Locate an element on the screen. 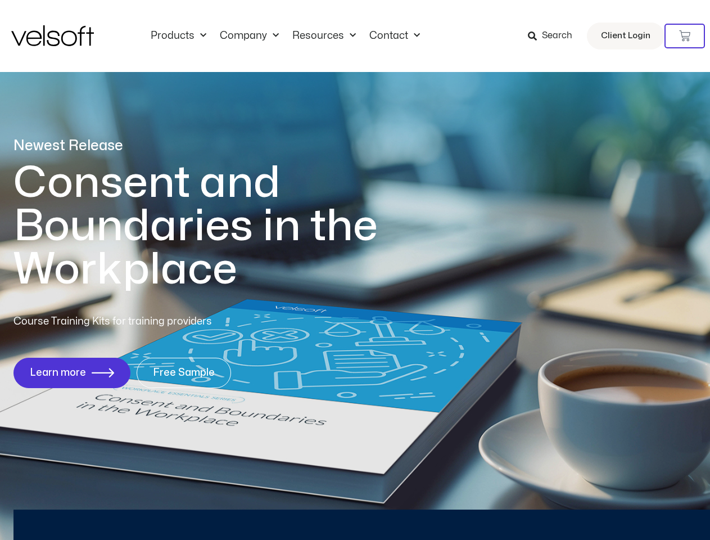 The image size is (710, 540). a: Free Sample is located at coordinates (184, 373).